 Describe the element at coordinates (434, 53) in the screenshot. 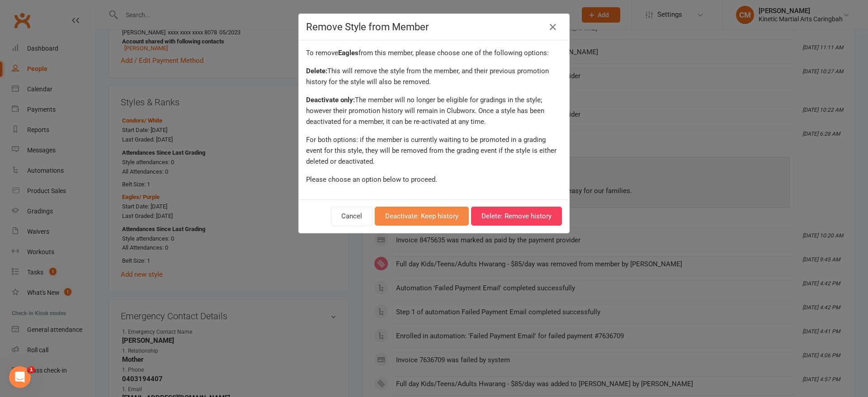

I see `div: To remove from this member, please choose one of the following options:` at that location.